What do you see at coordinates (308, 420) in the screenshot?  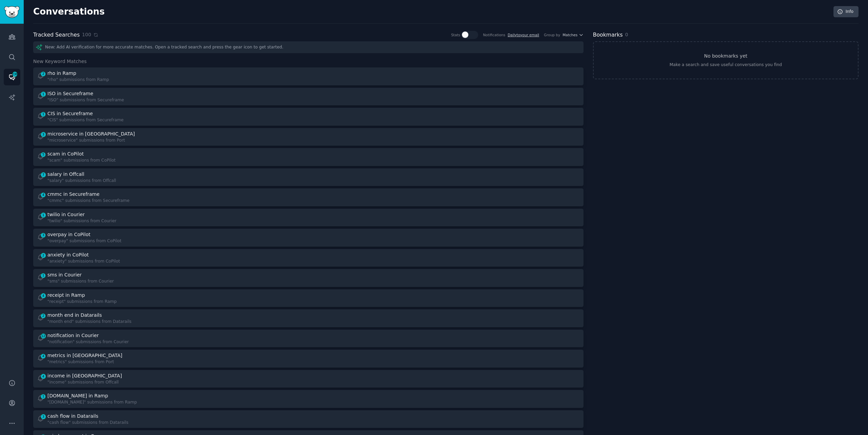 I see `a: 3cash flow in Datarails"cash flow" submissions from Datarails` at bounding box center [308, 420].